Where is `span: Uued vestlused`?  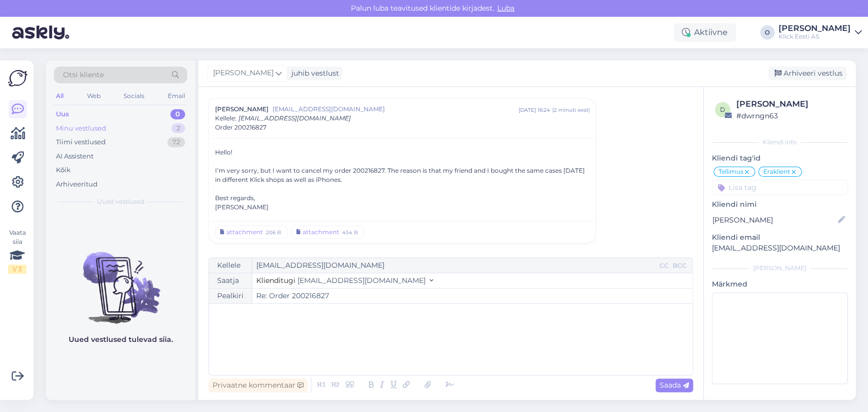
span: Uued vestlused is located at coordinates (121, 202).